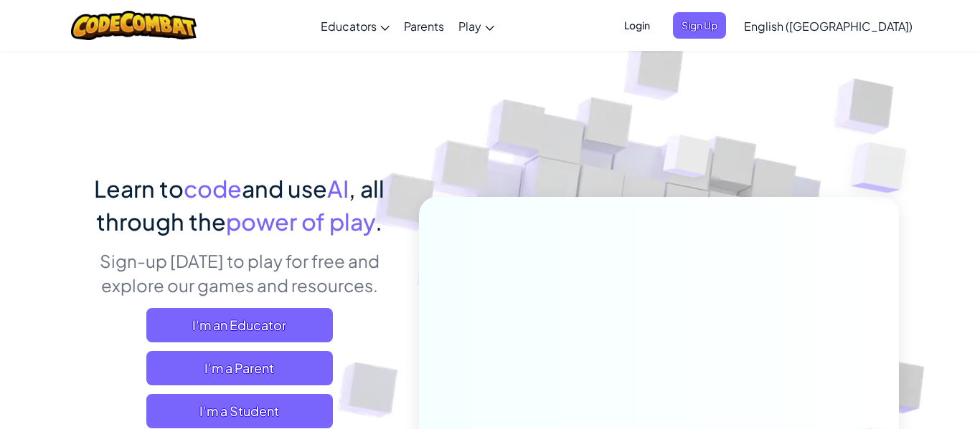 Image resolution: width=980 pixels, height=429 pixels. What do you see at coordinates (212, 188) in the screenshot?
I see `span: code` at bounding box center [212, 188].